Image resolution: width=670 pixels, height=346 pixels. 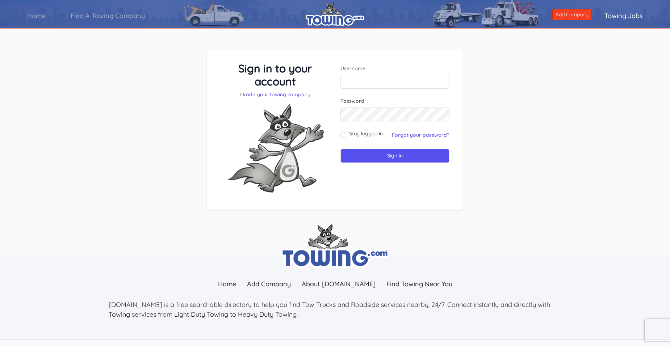 I want to click on label: Password, so click(x=395, y=101).